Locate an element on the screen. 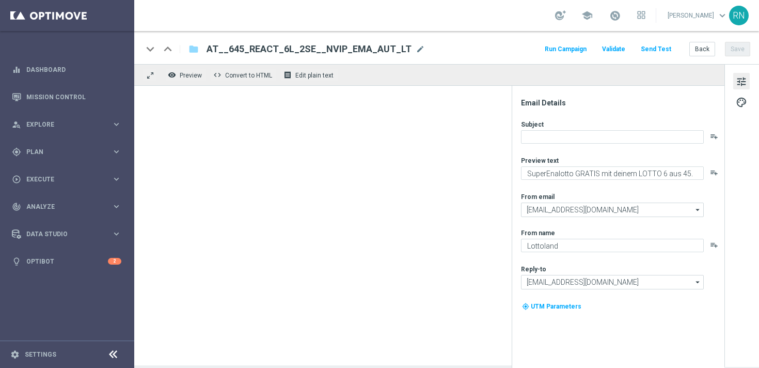  i: gps_fixed is located at coordinates (17, 152).